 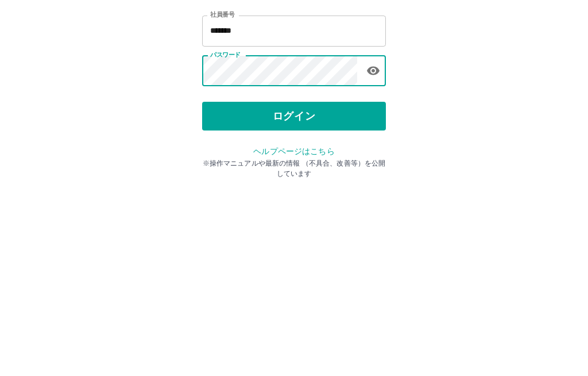 I want to click on button: ログイン, so click(x=294, y=213).